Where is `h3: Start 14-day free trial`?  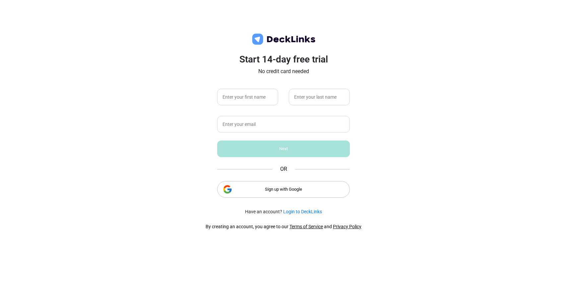
h3: Start 14-day free trial is located at coordinates (284, 59).